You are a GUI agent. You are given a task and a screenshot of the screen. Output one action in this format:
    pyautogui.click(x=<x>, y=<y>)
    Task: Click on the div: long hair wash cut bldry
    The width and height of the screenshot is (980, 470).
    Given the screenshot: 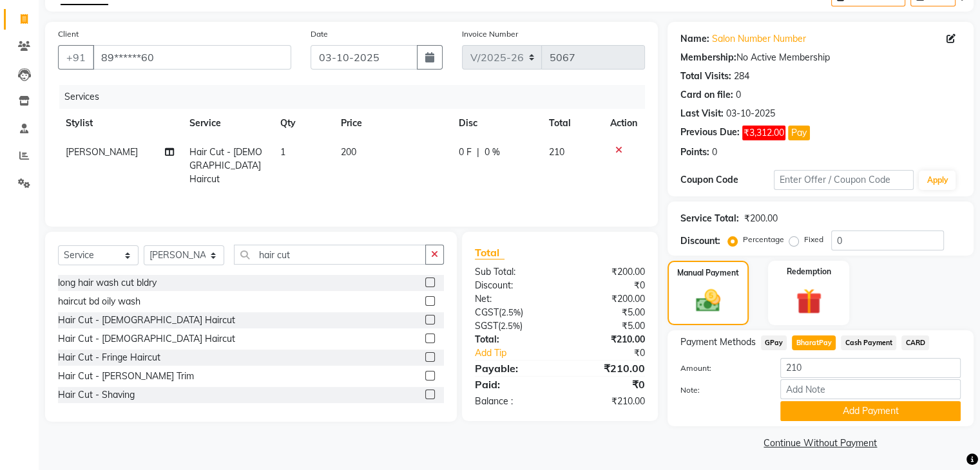 What is the action you would take?
    pyautogui.click(x=107, y=282)
    